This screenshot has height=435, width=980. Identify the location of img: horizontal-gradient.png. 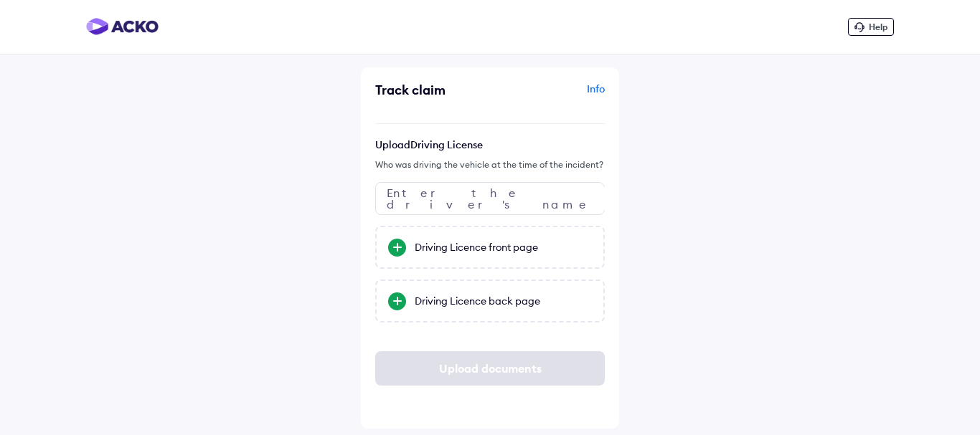
(122, 27).